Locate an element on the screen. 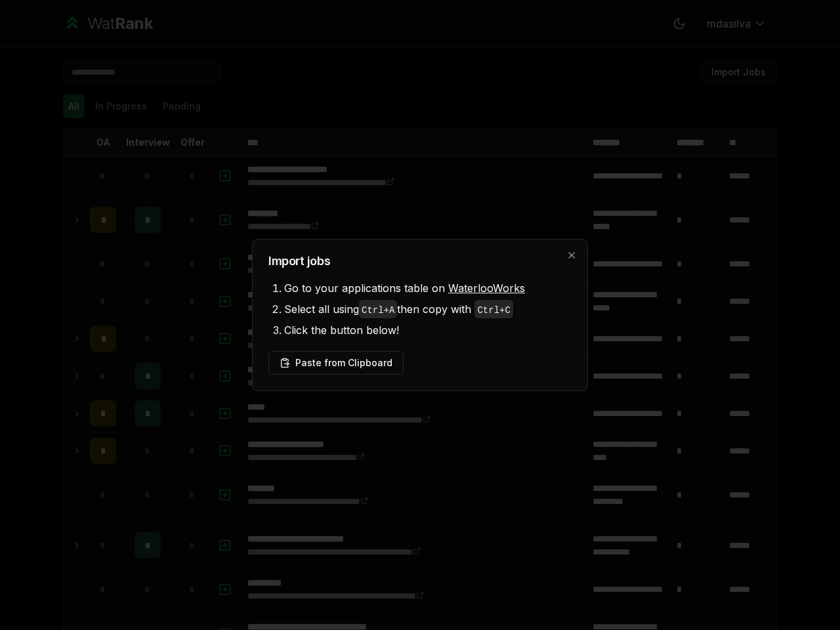 The image size is (840, 630). button: Paste from Clipboard is located at coordinates (336, 363).